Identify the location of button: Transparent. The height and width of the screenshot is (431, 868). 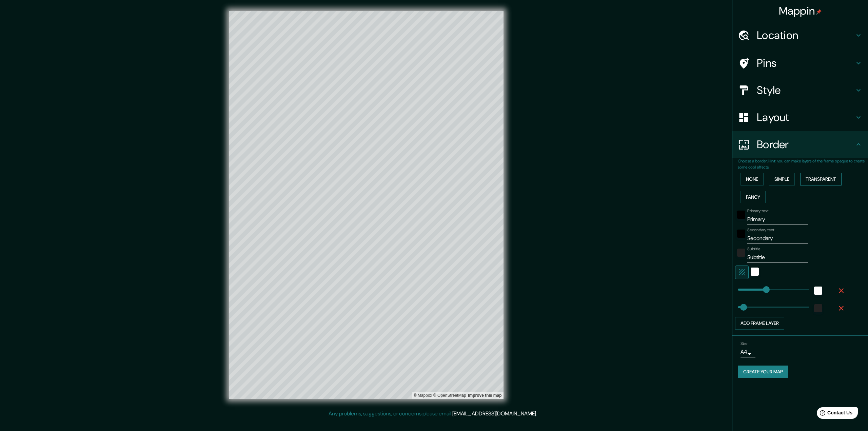
(821, 179).